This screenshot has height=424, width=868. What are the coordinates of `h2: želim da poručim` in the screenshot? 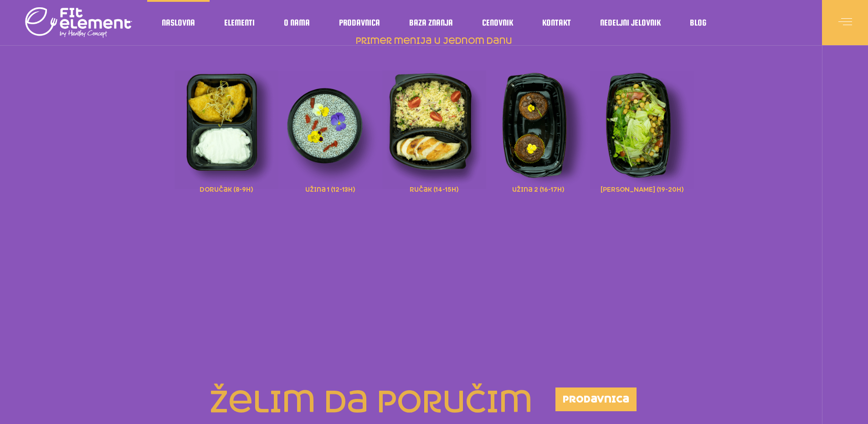 It's located at (356, 402).